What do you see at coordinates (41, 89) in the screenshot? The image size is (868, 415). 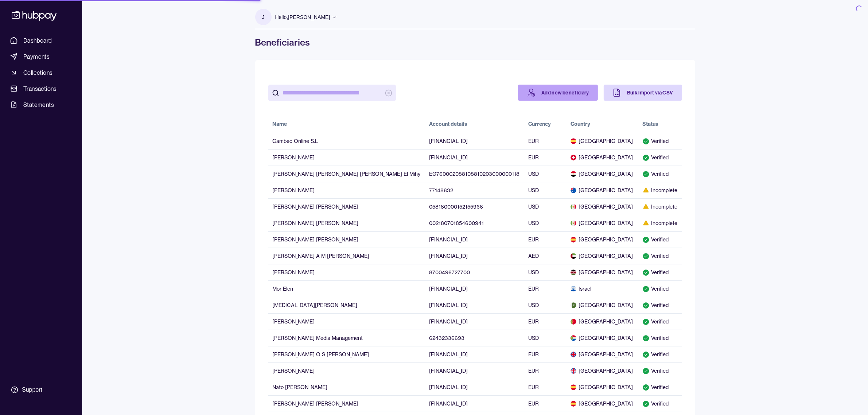 I see `a: Transactions` at bounding box center [41, 89].